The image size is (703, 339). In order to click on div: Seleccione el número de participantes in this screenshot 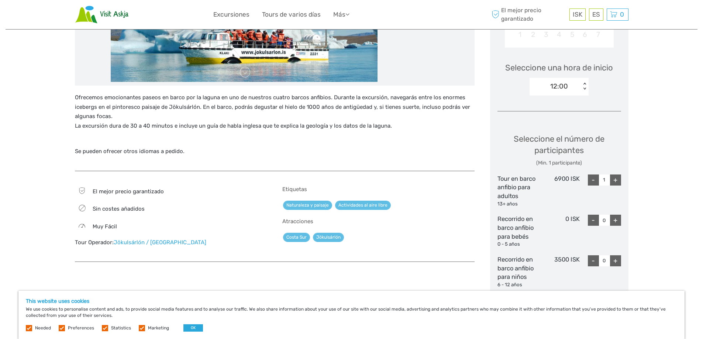, I will do `click(559, 150)`.